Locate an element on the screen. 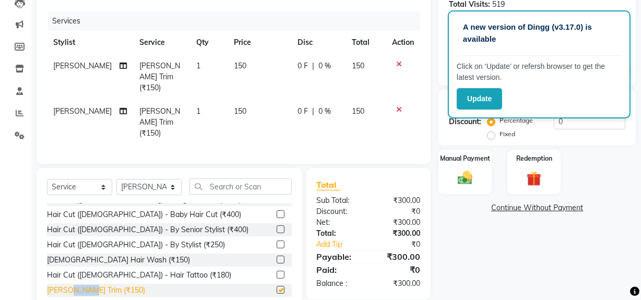 Image resolution: width=641 pixels, height=300 pixels. img: _cash.svg is located at coordinates (465, 178).